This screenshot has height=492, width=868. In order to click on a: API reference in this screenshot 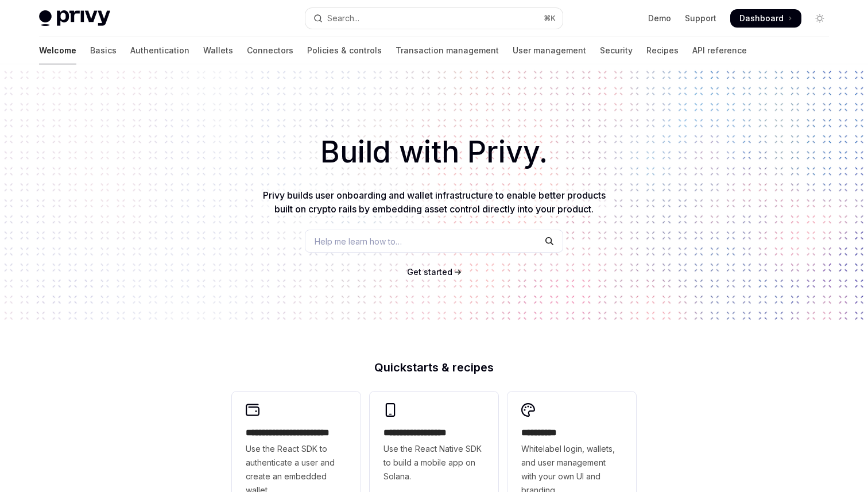, I will do `click(720, 51)`.